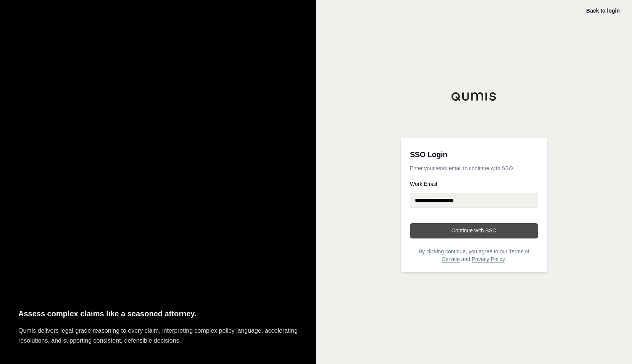  What do you see at coordinates (474, 184) in the screenshot?
I see `label: Work Email` at bounding box center [474, 184].